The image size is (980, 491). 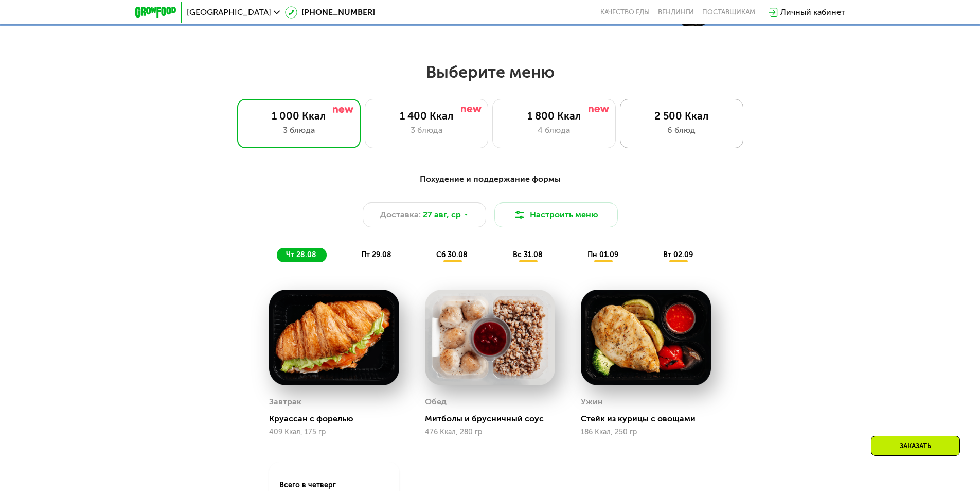 I want to click on div: Заказать, so click(x=915, y=446).